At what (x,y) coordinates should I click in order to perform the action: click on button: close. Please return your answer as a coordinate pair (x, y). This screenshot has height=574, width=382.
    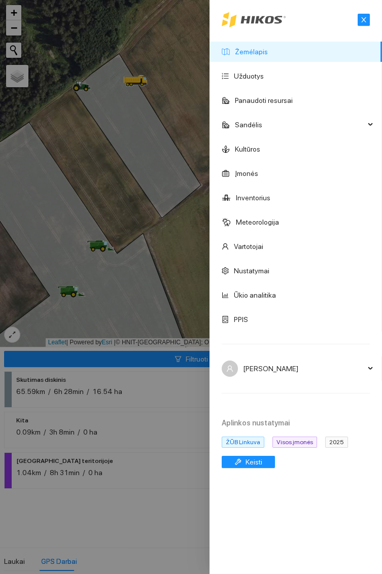
    Looking at the image, I should click on (363, 20).